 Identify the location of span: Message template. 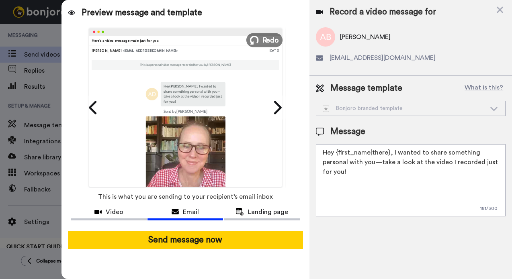
(366, 88).